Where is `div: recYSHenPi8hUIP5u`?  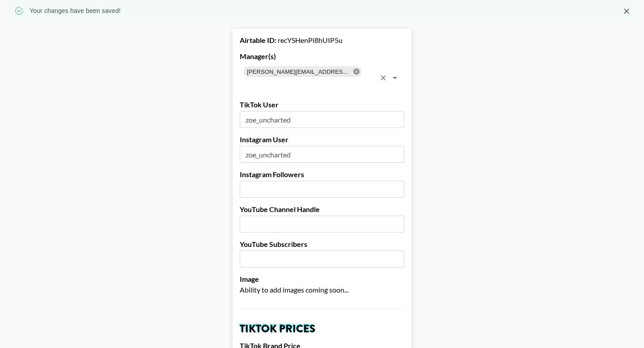 div: recYSHenPi8hUIP5u is located at coordinates (322, 40).